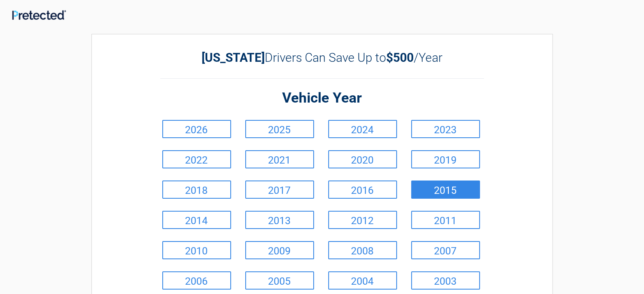  What do you see at coordinates (363, 220) in the screenshot?
I see `a: 2012` at bounding box center [363, 220].